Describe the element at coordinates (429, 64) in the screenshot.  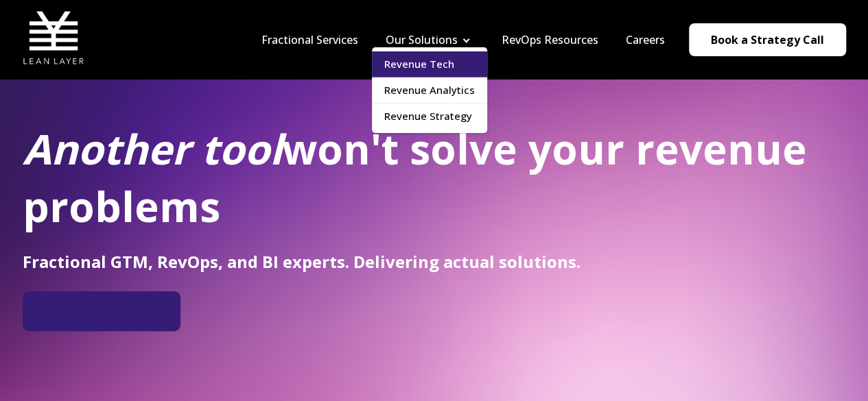
I see `a: Revenue Tech` at that location.